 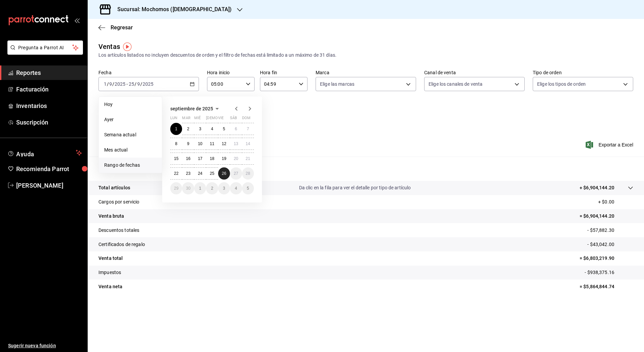 I want to click on button: Regresar, so click(x=116, y=27).